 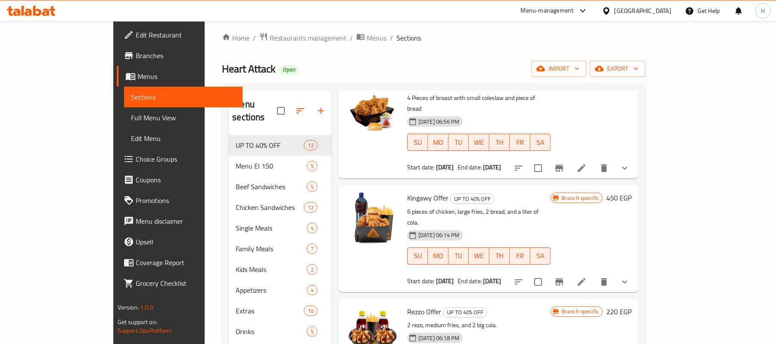 What do you see at coordinates (311, 311) in the screenshot?
I see `span: 16` at bounding box center [311, 311].